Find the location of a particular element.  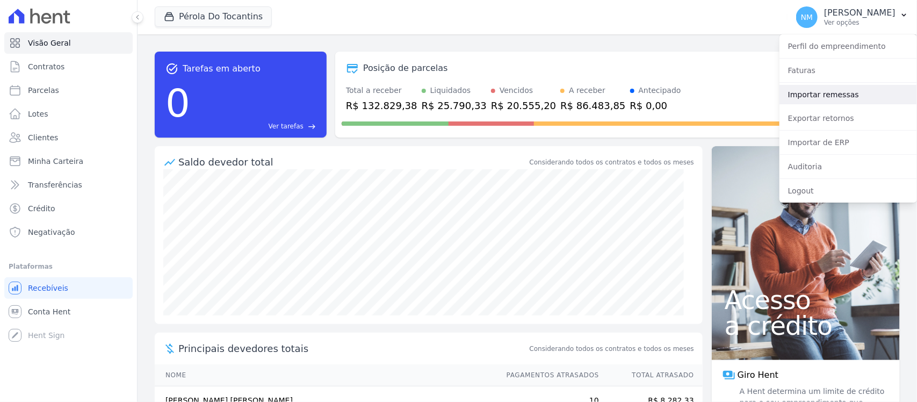

span: east is located at coordinates (312, 126).